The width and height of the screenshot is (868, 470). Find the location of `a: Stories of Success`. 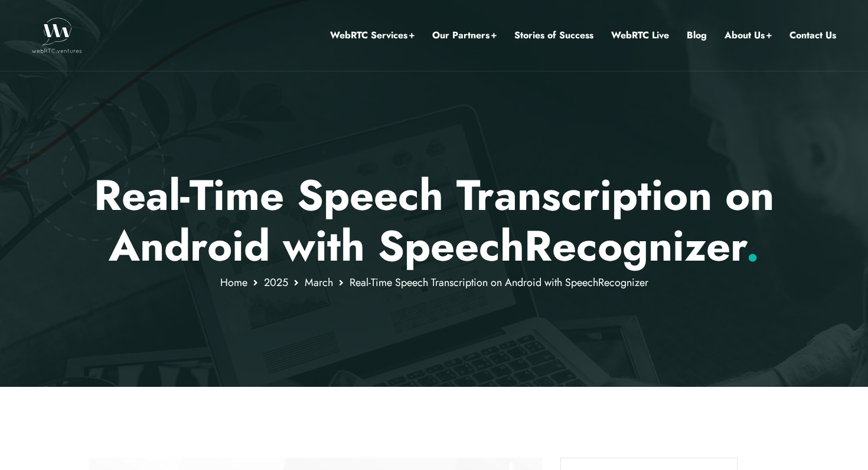

a: Stories of Success is located at coordinates (554, 35).